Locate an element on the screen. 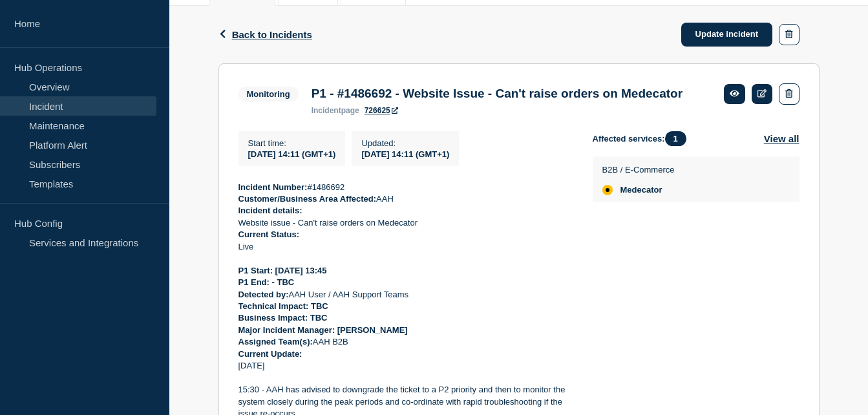 The height and width of the screenshot is (415, 868). p: page is located at coordinates (336, 110).